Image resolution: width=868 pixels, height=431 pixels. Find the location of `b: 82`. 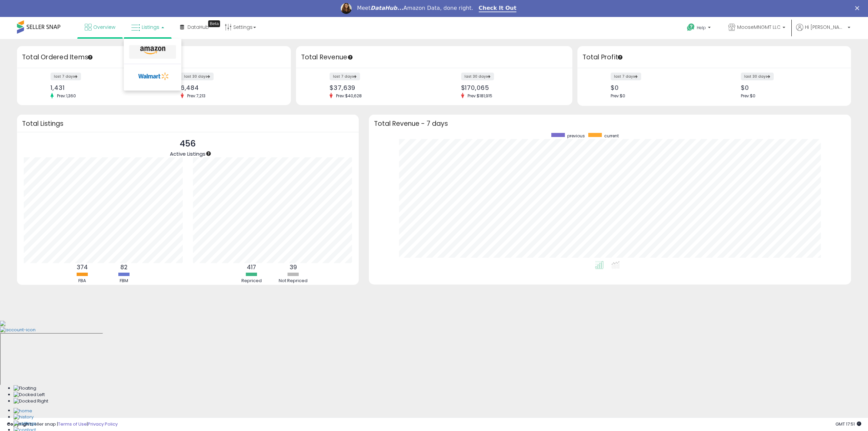

b: 82 is located at coordinates (124, 268).